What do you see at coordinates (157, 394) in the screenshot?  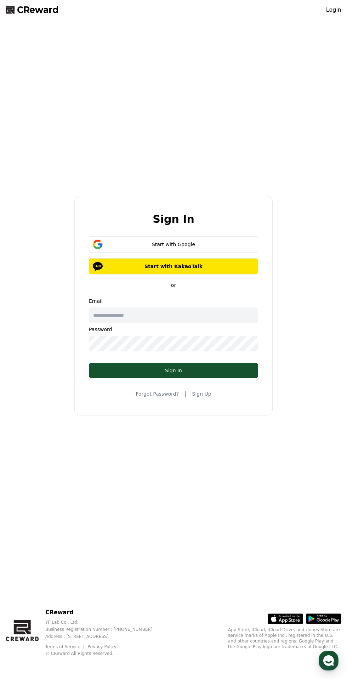 I see `a: Forgot Password?` at bounding box center [157, 394].